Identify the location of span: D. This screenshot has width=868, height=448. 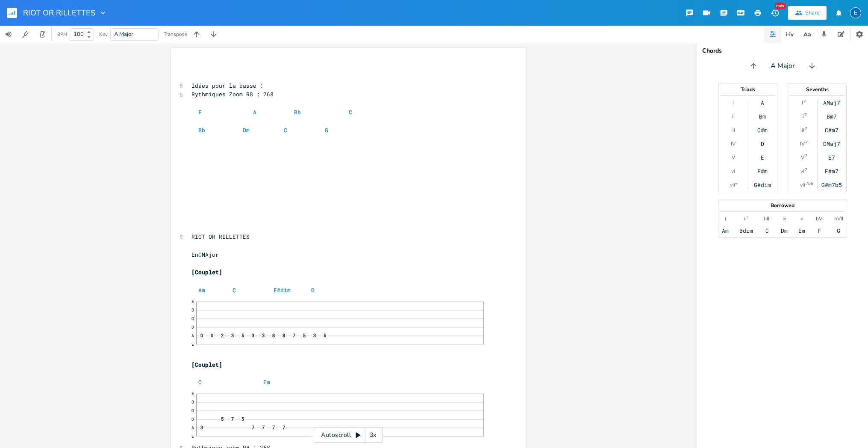
(313, 290).